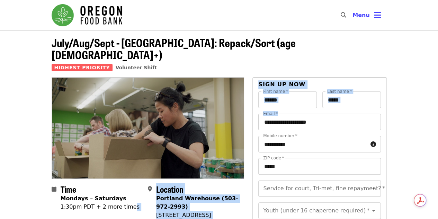 This screenshot has width=438, height=219. What do you see at coordinates (94, 198) in the screenshot?
I see `strong: Mondays – Saturdays` at bounding box center [94, 198].